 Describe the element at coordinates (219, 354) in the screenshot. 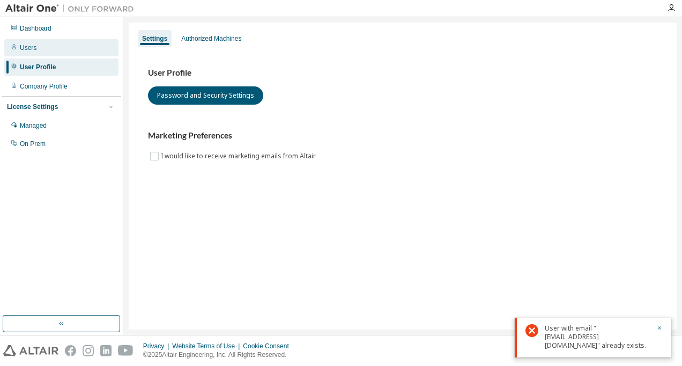

I see `p: © 2025 Altair Engineering, Inc. All Rights Reserved.` at that location.